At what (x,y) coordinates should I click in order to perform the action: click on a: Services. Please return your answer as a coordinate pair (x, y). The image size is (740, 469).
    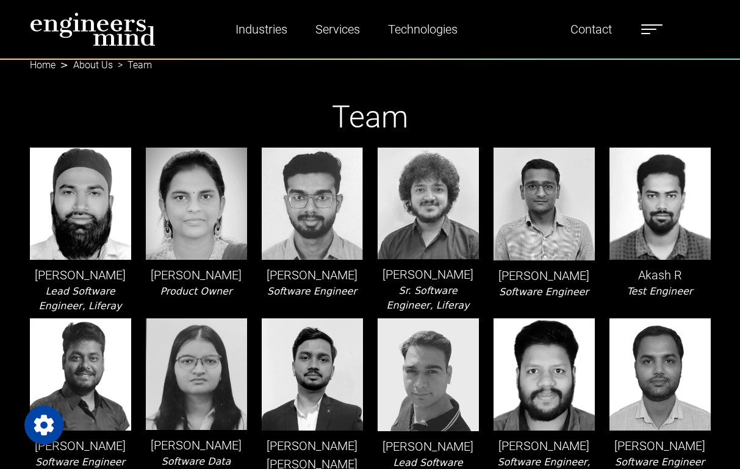
    Looking at the image, I should click on (337, 29).